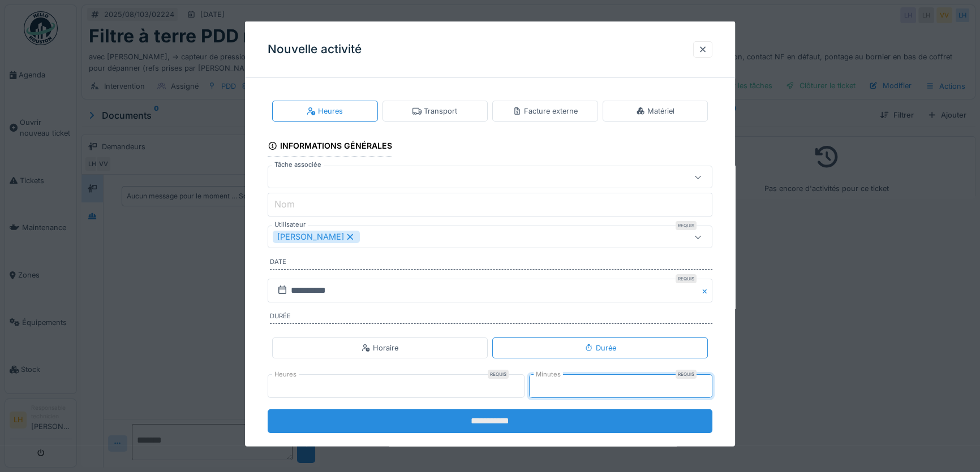 The width and height of the screenshot is (980, 472). I want to click on div: Transport, so click(435, 111).